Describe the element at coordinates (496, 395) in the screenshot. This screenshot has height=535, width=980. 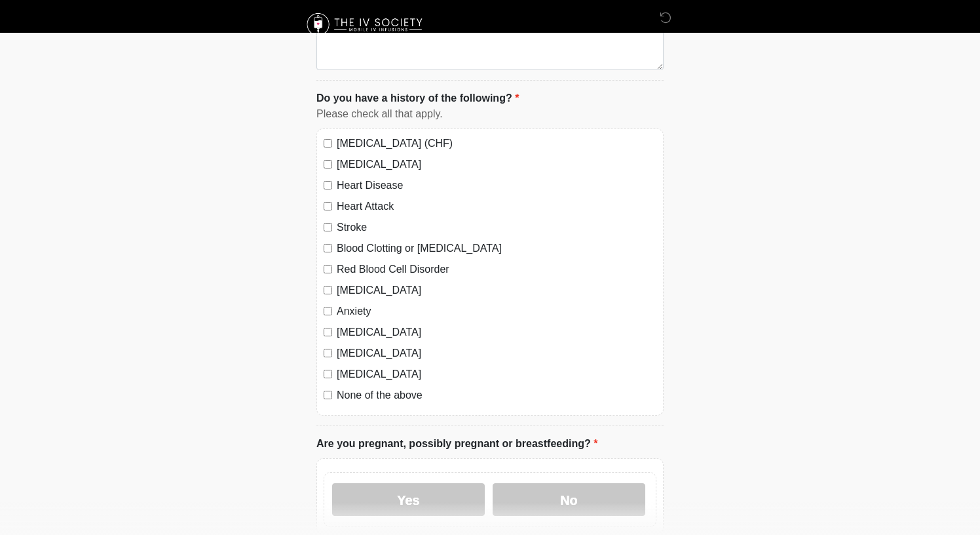
I see `label: None of the above` at that location.